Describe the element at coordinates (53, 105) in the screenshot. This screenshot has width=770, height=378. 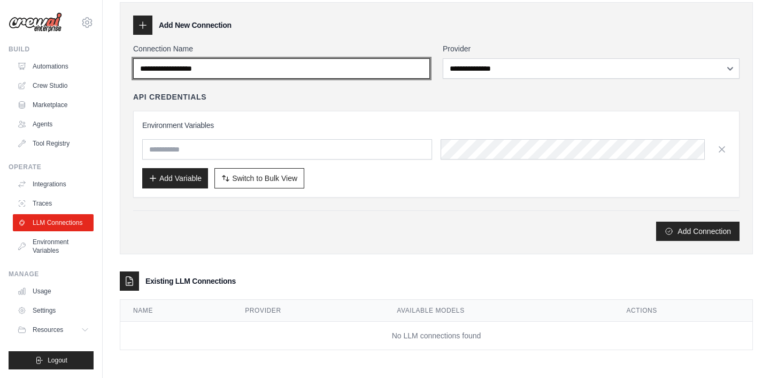
I see `a: Marketplace` at that location.